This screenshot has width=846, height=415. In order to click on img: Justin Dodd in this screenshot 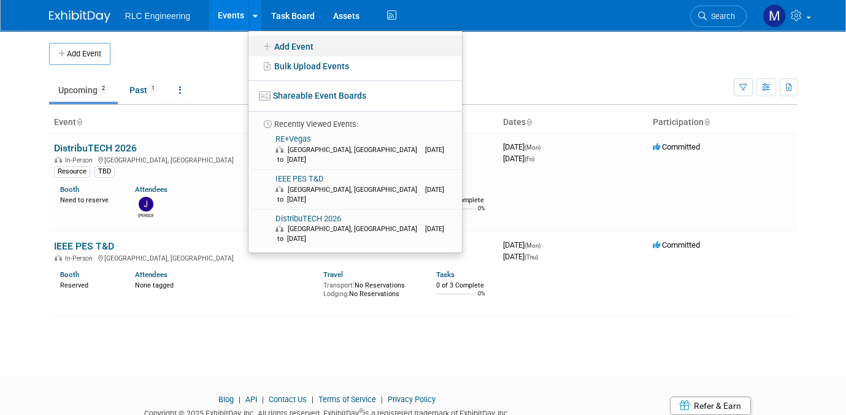, I will do `click(146, 204)`.